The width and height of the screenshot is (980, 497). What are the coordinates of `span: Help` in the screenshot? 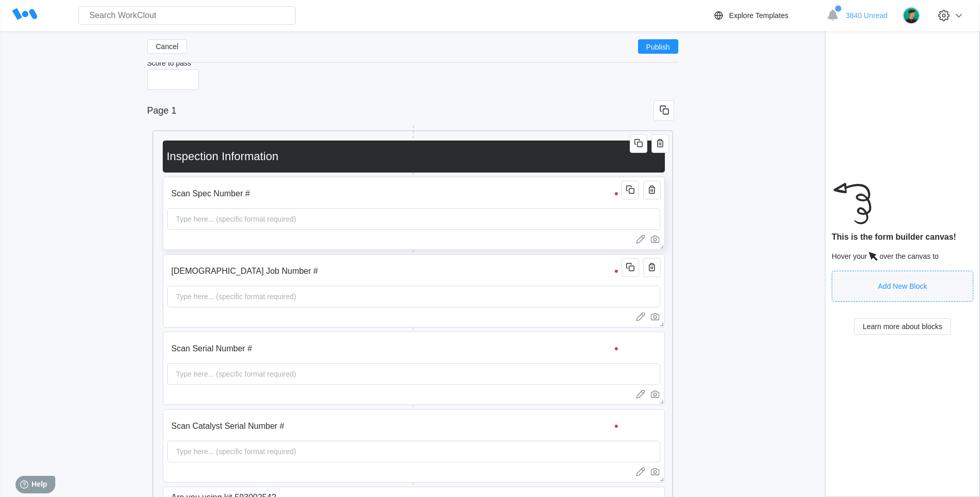 It's located at (28, 12).